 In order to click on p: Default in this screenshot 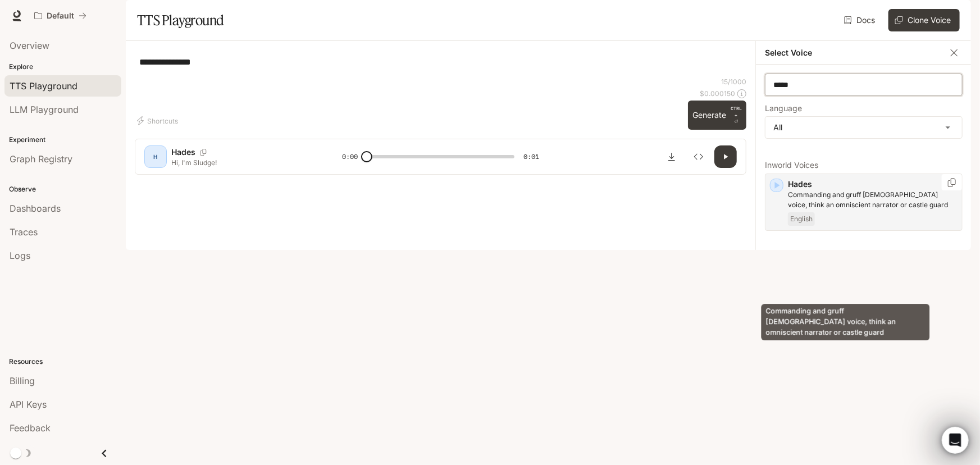, I will do `click(60, 16)`.